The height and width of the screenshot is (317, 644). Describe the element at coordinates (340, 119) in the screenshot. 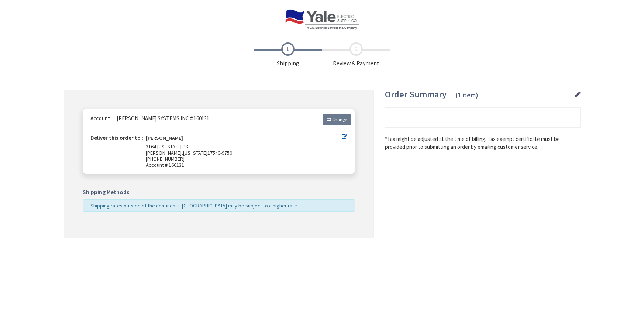

I see `span: Change` at that location.